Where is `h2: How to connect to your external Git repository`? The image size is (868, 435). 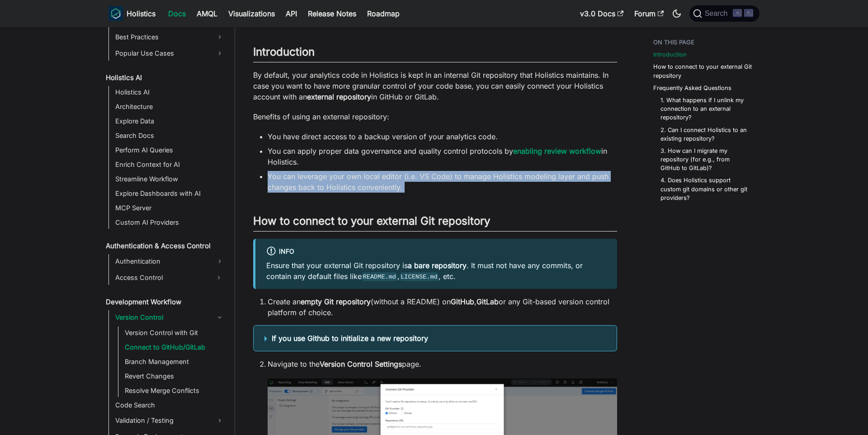 h2: How to connect to your external Git repository is located at coordinates (435, 223).